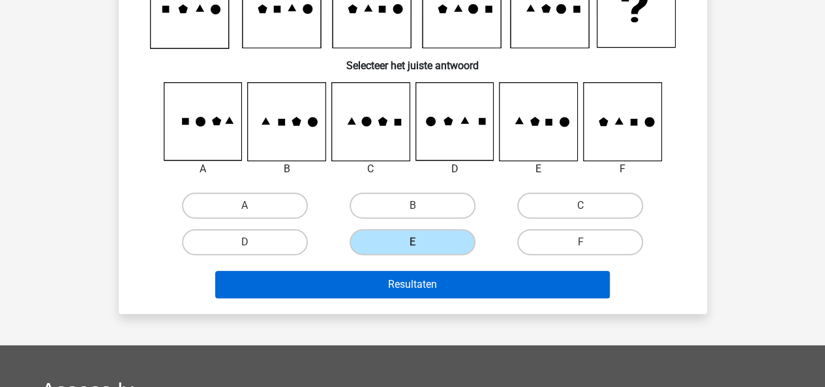  Describe the element at coordinates (245, 205) in the screenshot. I see `label: A` at that location.